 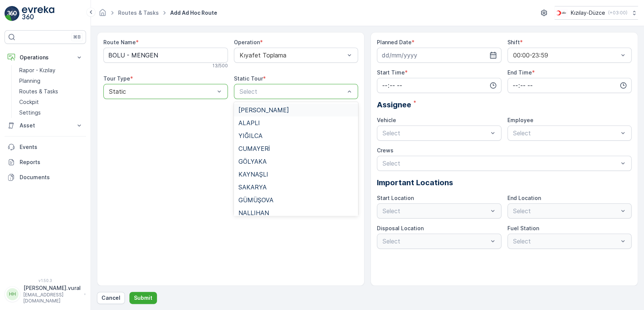 What do you see at coordinates (252, 187) in the screenshot?
I see `span: SAKARYA` at bounding box center [252, 187].